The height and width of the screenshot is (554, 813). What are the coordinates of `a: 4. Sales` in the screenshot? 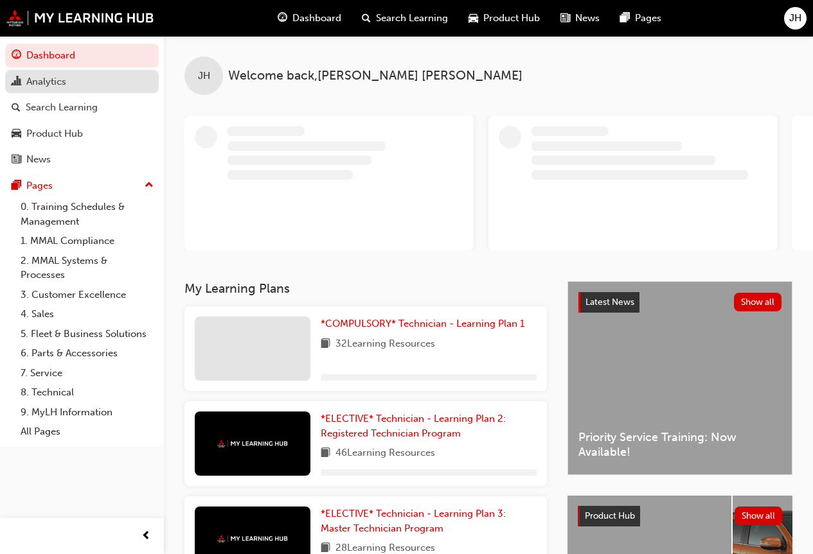 It's located at (87, 314).